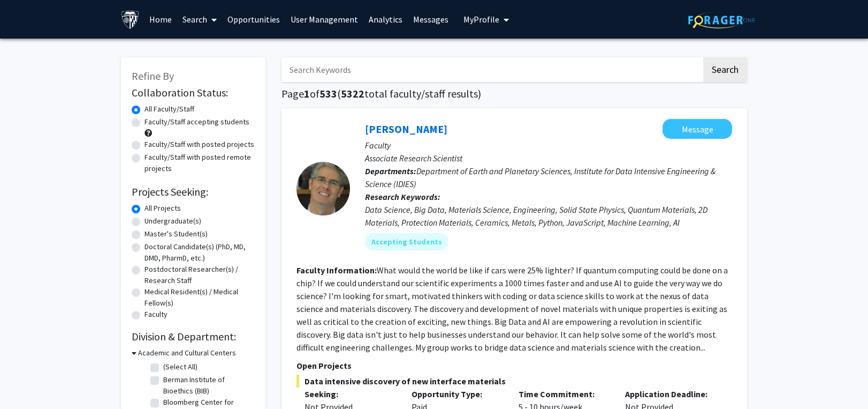 The image size is (868, 409). I want to click on p: Opportunity Type:, so click(457, 394).